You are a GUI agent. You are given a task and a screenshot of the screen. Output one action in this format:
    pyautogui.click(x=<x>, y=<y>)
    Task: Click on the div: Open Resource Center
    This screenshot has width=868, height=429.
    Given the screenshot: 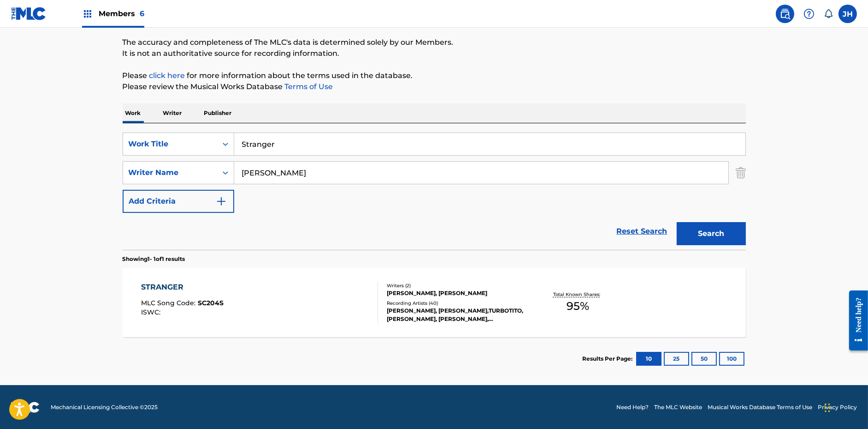 What is the action you would take?
    pyautogui.click(x=16, y=37)
    